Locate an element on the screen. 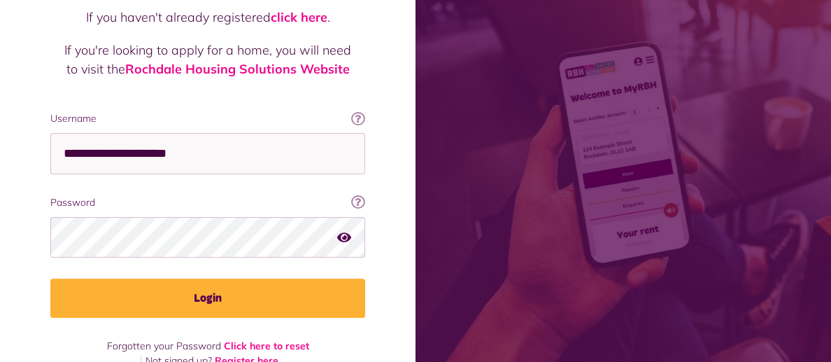  span: Forgotten your Password is located at coordinates (164, 346).